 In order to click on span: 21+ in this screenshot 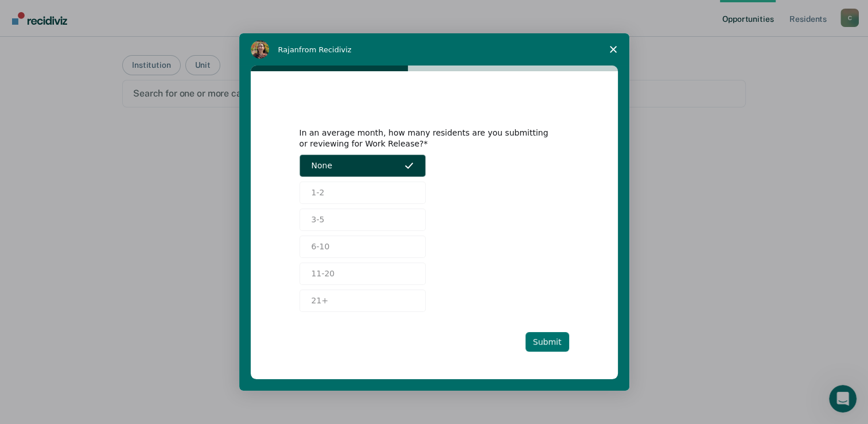, I will do `click(320, 300)`.